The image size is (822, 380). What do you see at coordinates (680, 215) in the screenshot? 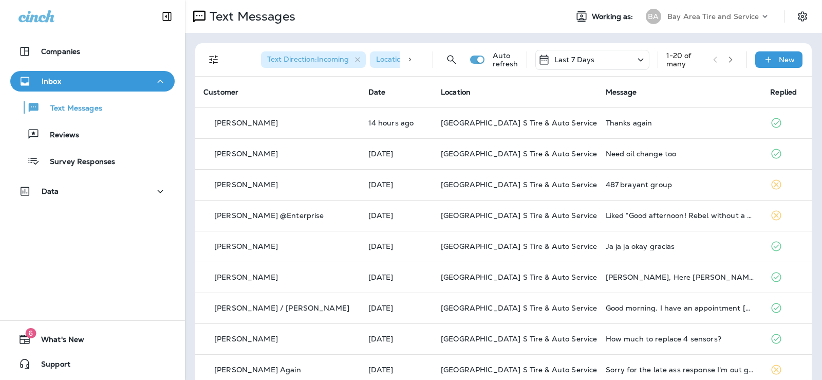
I see `div: Liked “Good afternoon! Rebel without a cause needs to go to dealer. I drove the vehicle and it so...` at bounding box center [680, 215].